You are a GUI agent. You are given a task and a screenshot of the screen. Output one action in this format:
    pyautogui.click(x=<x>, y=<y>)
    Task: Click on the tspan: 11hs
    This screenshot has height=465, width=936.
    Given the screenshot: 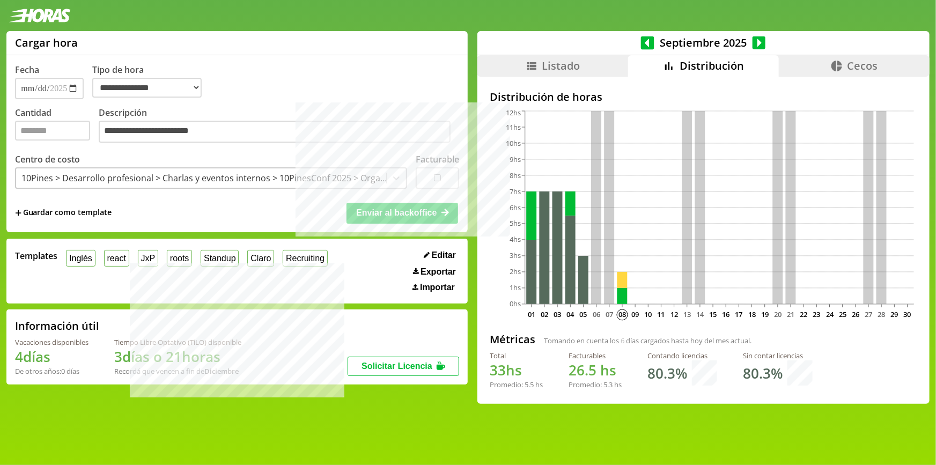 What is the action you would take?
    pyautogui.click(x=514, y=127)
    